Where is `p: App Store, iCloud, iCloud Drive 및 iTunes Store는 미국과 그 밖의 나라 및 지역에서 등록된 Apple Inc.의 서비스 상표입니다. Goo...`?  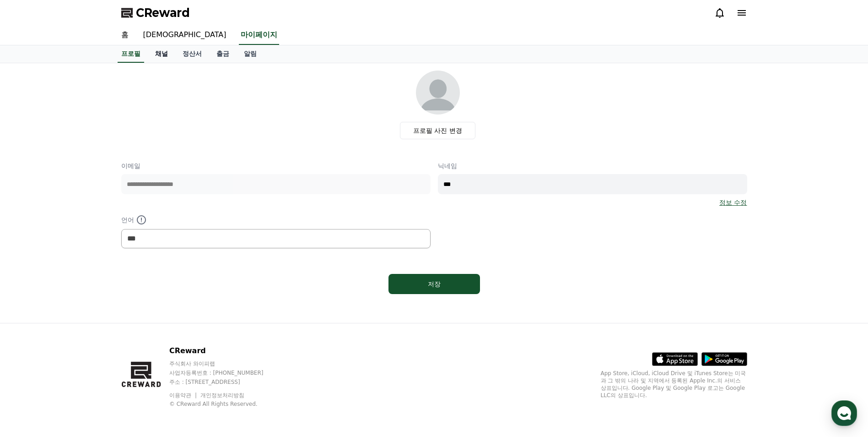 p: App Store, iCloud, iCloud Drive 및 iTunes Store는 미국과 그 밖의 나라 및 지역에서 등록된 Apple Inc.의 서비스 상표입니다. Goo... is located at coordinates (674, 384).